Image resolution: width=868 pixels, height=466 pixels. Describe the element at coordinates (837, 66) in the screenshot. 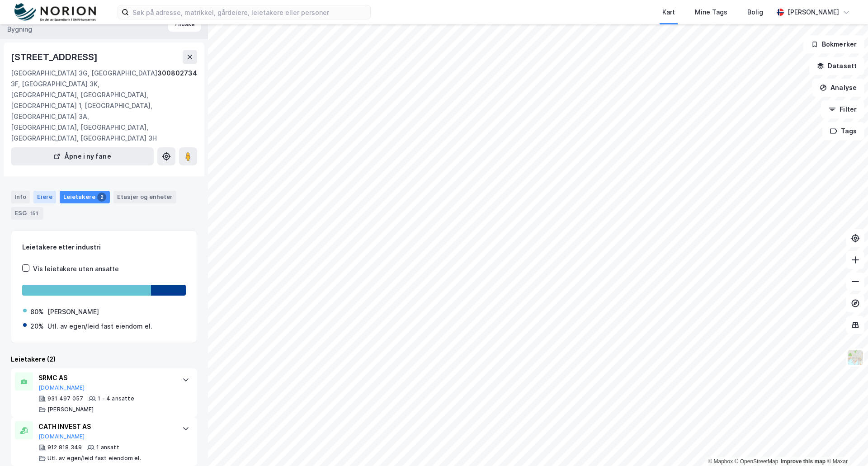

I see `button: Datasett` at that location.